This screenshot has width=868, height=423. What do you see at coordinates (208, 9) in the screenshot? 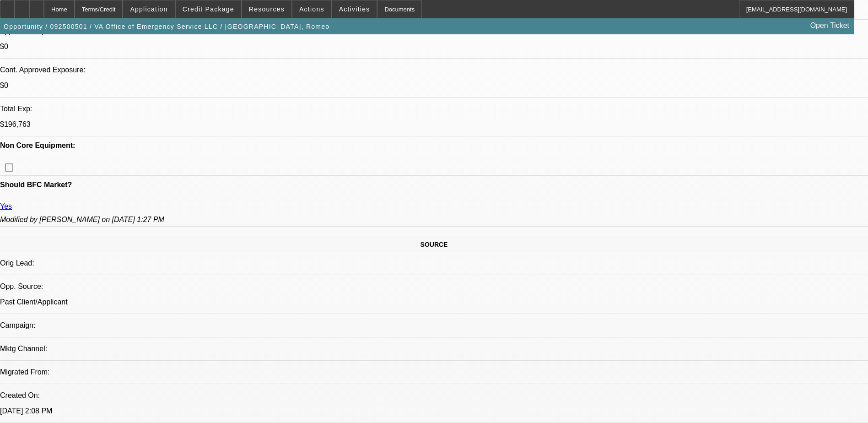
I see `button: Credit Package` at bounding box center [208, 9].